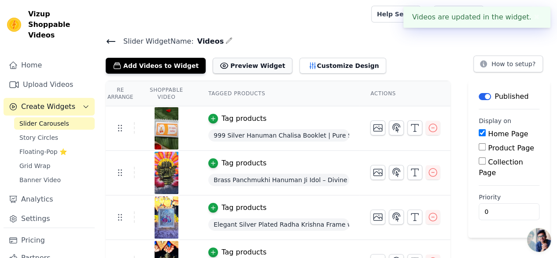 This screenshot has height=258, width=557. Describe the element at coordinates (49, 199) in the screenshot. I see `a: Analytics` at that location.